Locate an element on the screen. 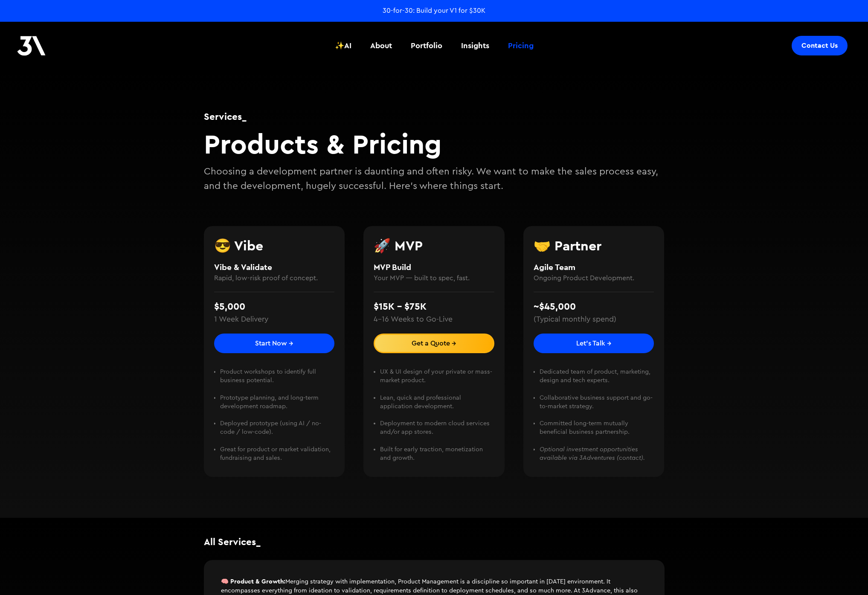 The height and width of the screenshot is (595, 868). h4: Agile Team is located at coordinates (594, 267).